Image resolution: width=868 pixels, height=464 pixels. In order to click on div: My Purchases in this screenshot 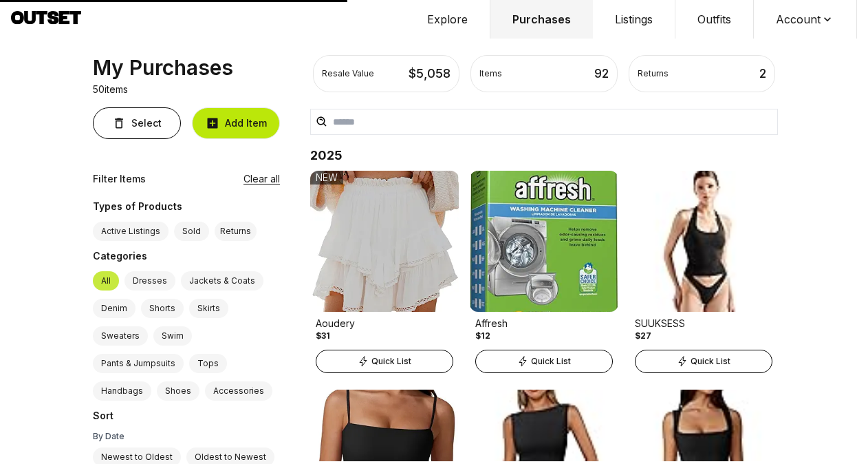, I will do `click(163, 67)`.